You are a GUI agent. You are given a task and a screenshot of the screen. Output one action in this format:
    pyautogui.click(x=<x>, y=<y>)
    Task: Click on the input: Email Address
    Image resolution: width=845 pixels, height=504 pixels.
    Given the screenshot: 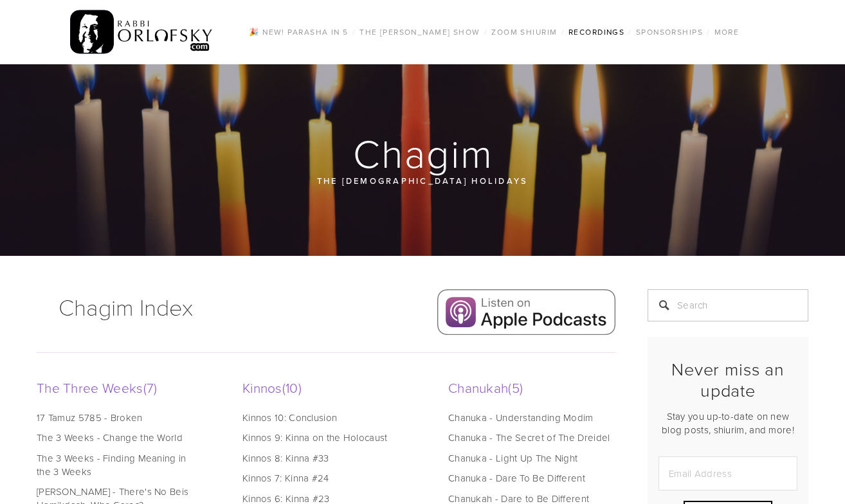 What is the action you would take?
    pyautogui.click(x=728, y=474)
    